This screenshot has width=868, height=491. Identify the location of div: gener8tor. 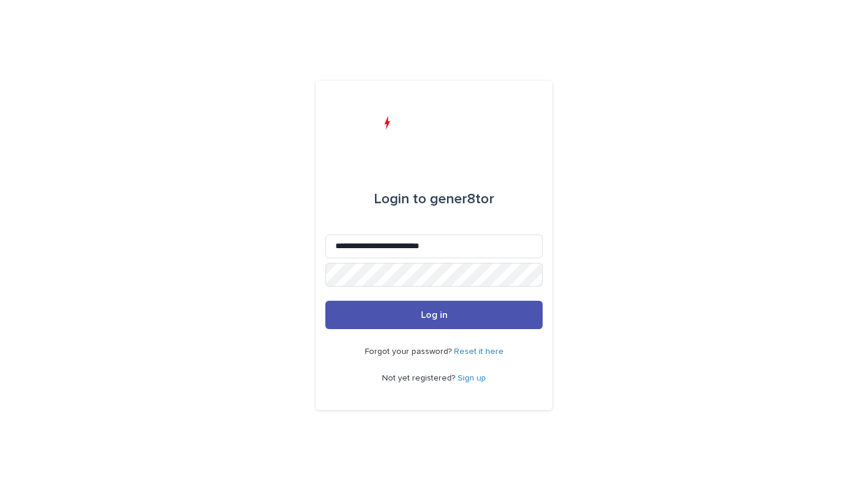
(434, 199).